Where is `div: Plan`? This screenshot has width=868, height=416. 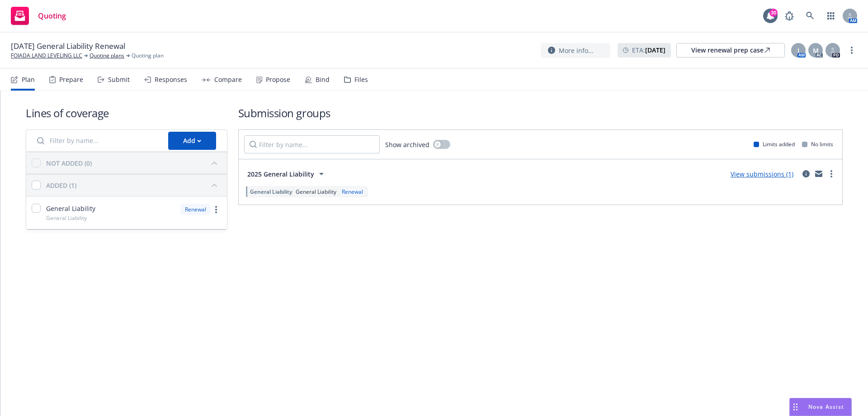
div: Plan is located at coordinates (28, 80).